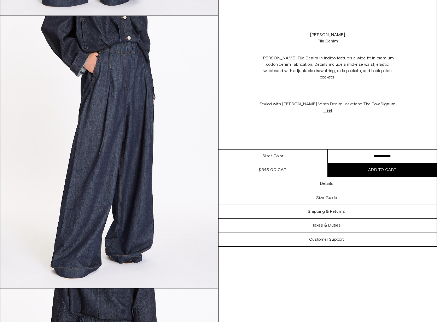  Describe the element at coordinates (277, 156) in the screenshot. I see `span: / Color` at that location.